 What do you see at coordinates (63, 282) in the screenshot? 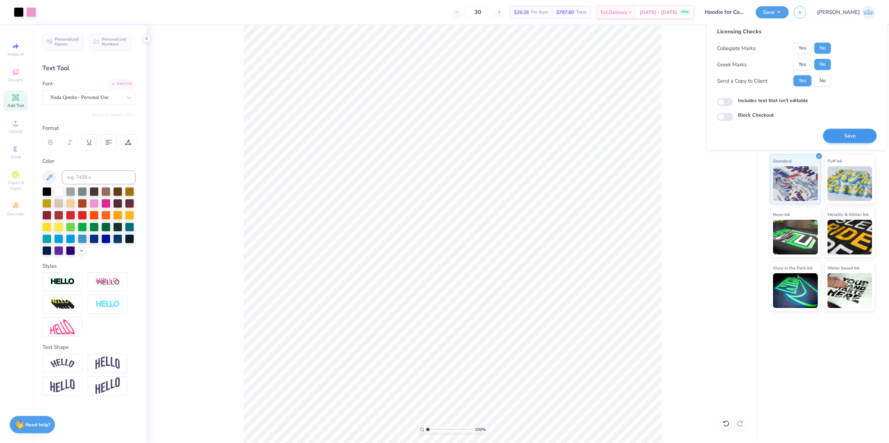
I see `img: Stroke` at bounding box center [63, 282].